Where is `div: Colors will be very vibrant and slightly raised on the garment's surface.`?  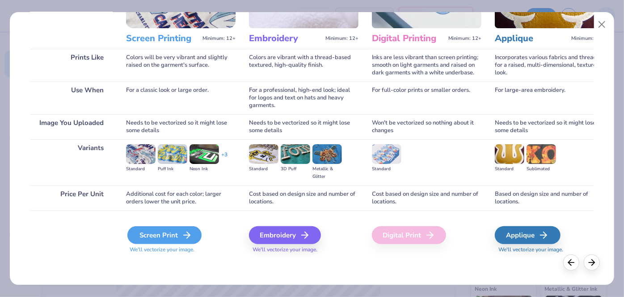 div: Colors will be very vibrant and slightly raised on the garment's surface. is located at coordinates (181, 65).